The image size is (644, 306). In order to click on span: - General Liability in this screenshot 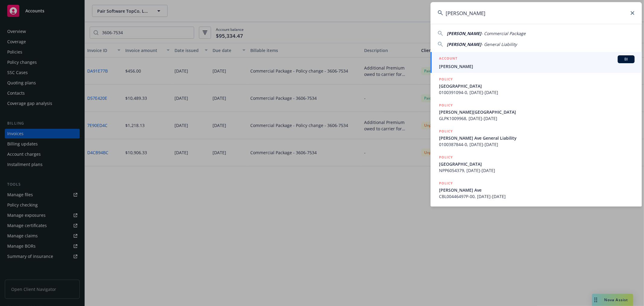, I will do `click(499, 44)`.